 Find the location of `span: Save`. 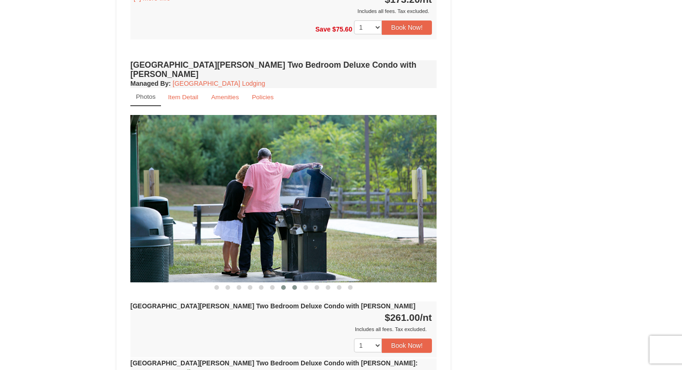

span: Save is located at coordinates (323, 29).